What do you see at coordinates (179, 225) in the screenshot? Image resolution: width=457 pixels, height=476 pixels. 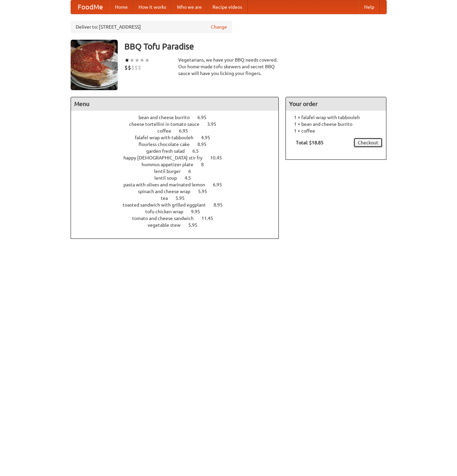 I see `a: vegetable stew 5.95` at bounding box center [179, 225].